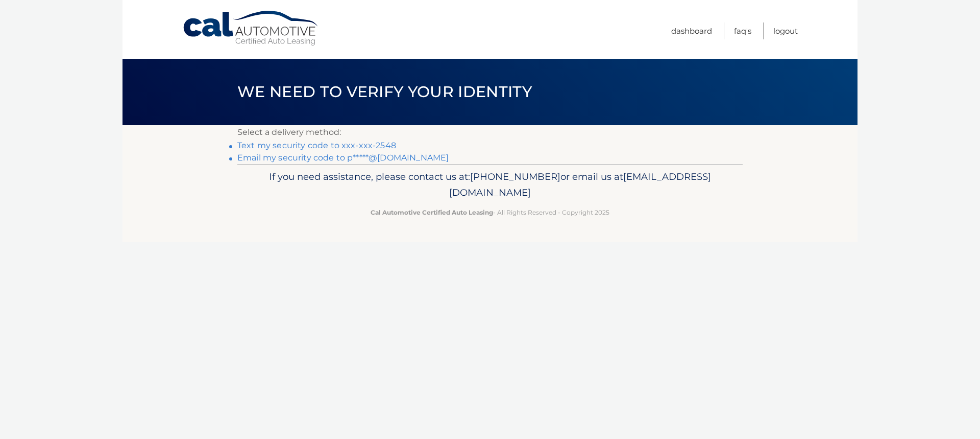 The width and height of the screenshot is (980, 439). I want to click on a: Cal Automotive, so click(251, 28).